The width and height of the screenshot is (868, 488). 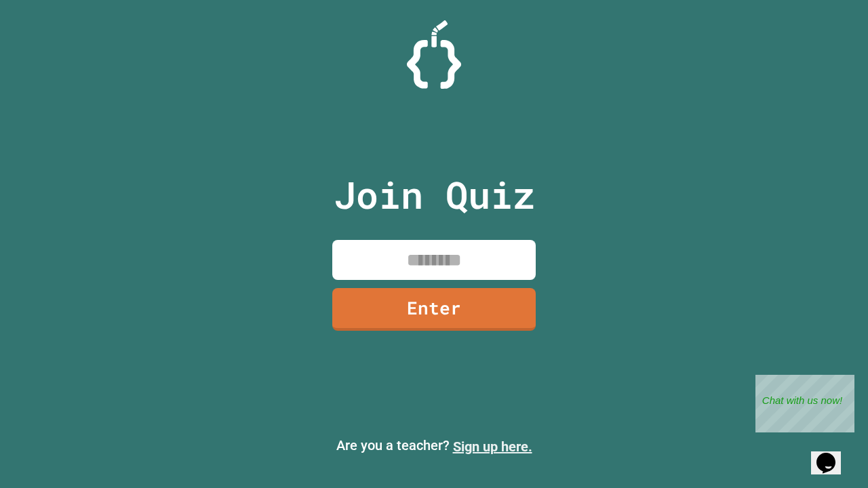 What do you see at coordinates (434, 309) in the screenshot?
I see `a: Enter` at bounding box center [434, 309].